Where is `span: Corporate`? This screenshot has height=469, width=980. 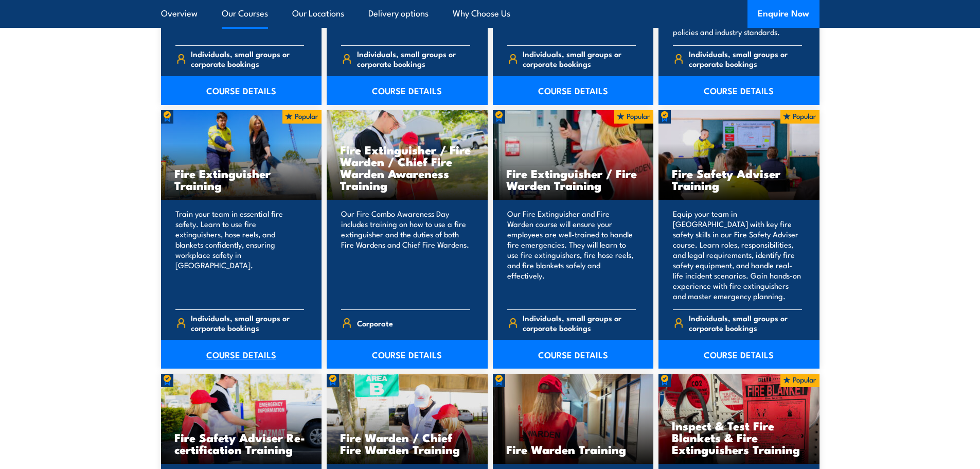
span: Corporate is located at coordinates (375, 322).